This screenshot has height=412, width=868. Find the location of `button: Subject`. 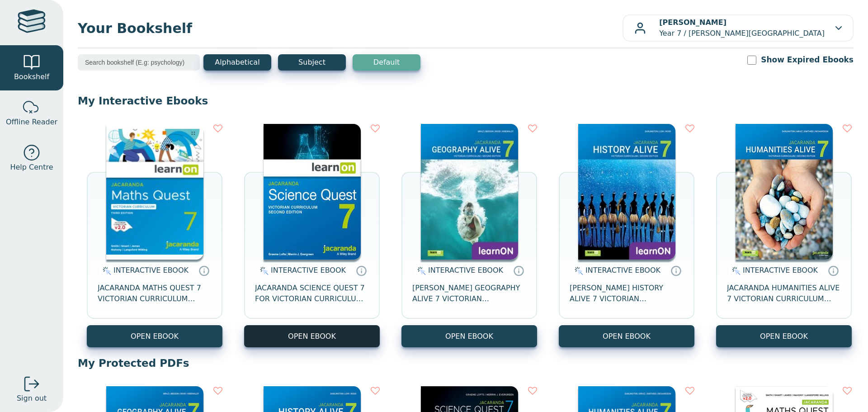

button: Subject is located at coordinates (312, 63).